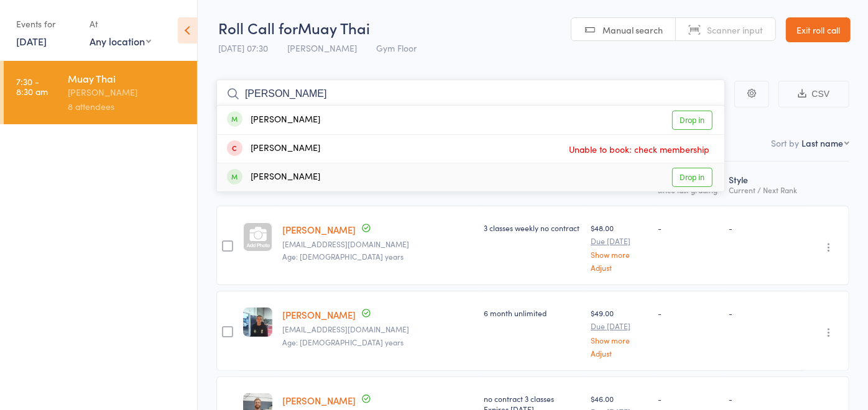 This screenshot has width=868, height=410. Describe the element at coordinates (689, 190) in the screenshot. I see `div: since last grading` at that location.